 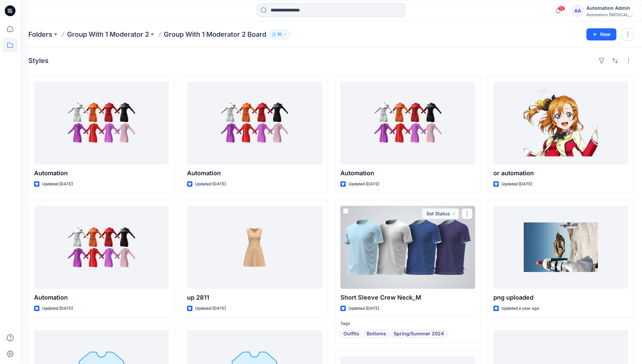 I want to click on p: or automation, so click(x=561, y=173).